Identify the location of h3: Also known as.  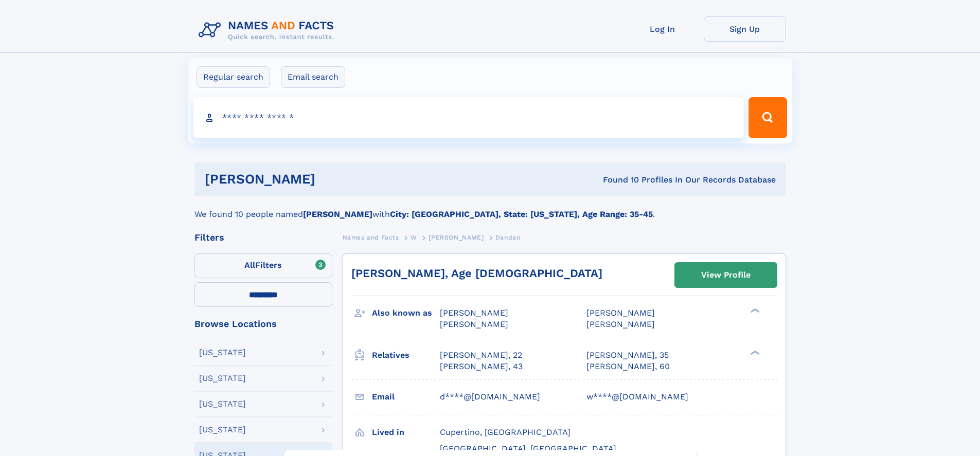
(406, 313).